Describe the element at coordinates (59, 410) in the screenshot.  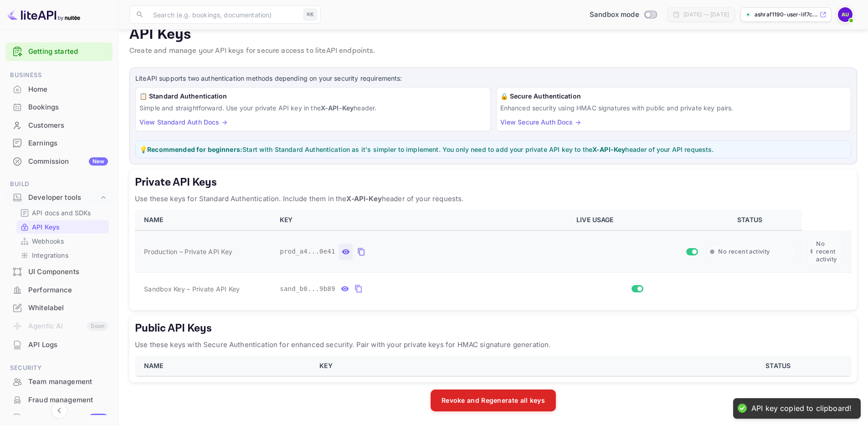
I see `button: Collapse navigation` at that location.